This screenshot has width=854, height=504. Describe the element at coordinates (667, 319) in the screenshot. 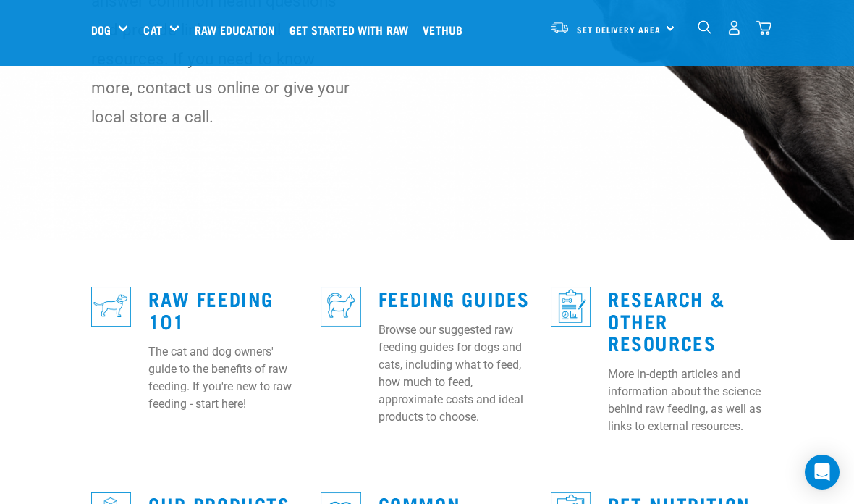

I see `a: Research & Other Resources` at that location.